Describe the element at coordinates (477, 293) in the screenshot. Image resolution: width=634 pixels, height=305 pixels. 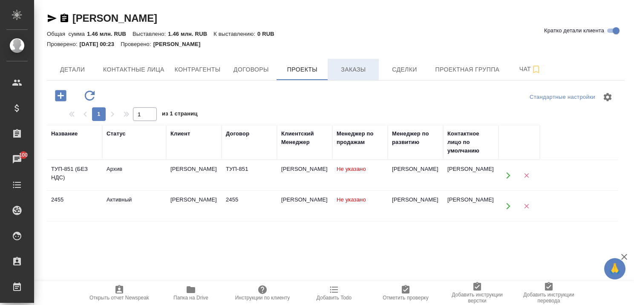
I see `button: Добавить инструкции верстки` at that location.